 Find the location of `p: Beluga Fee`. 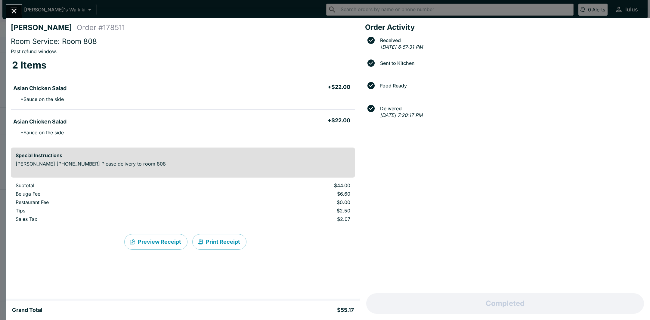

p: Beluga Fee is located at coordinates (108, 194).